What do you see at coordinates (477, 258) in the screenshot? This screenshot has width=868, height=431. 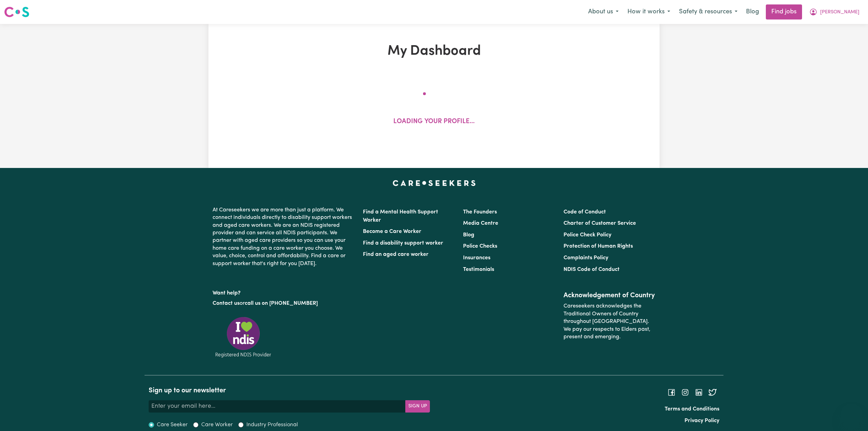 I see `a: Insurances` at bounding box center [477, 258].